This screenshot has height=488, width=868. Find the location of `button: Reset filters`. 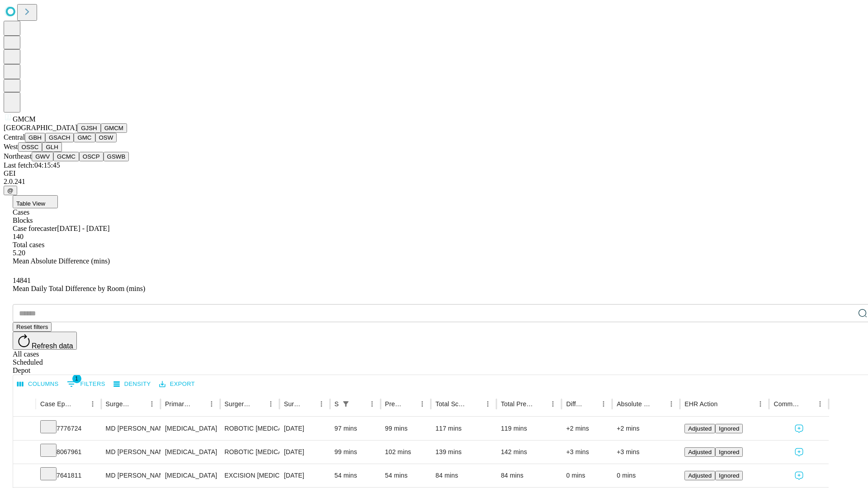

button: Reset filters is located at coordinates (32, 327).